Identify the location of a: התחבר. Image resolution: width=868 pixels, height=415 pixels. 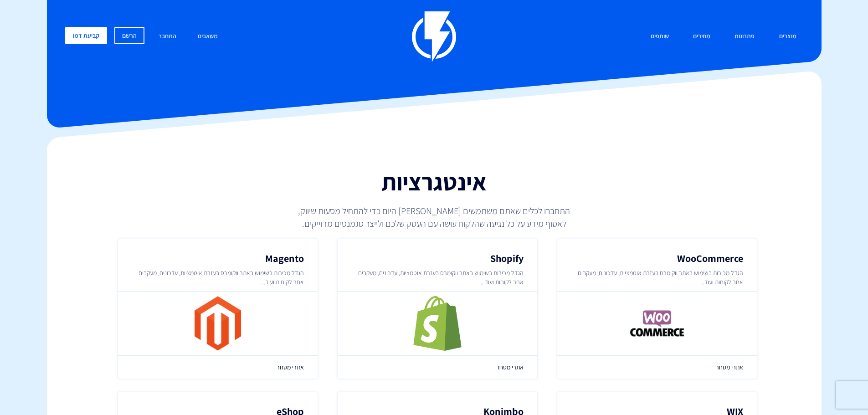
(167, 36).